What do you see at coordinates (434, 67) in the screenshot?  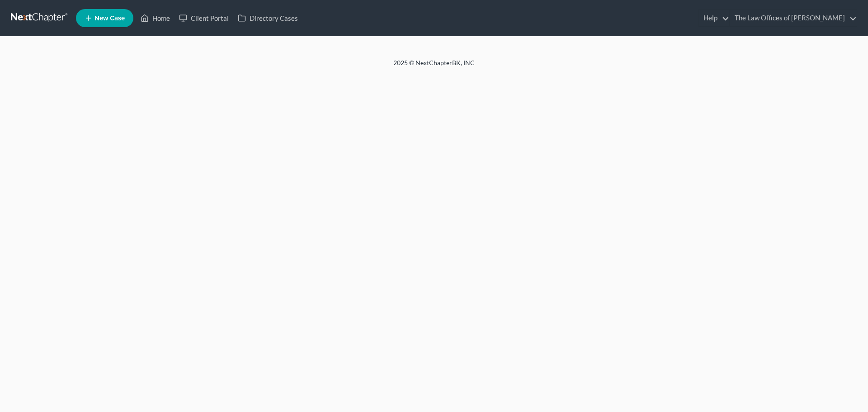 I see `div: 2025 © NextChapterBK, INC` at bounding box center [434, 67].